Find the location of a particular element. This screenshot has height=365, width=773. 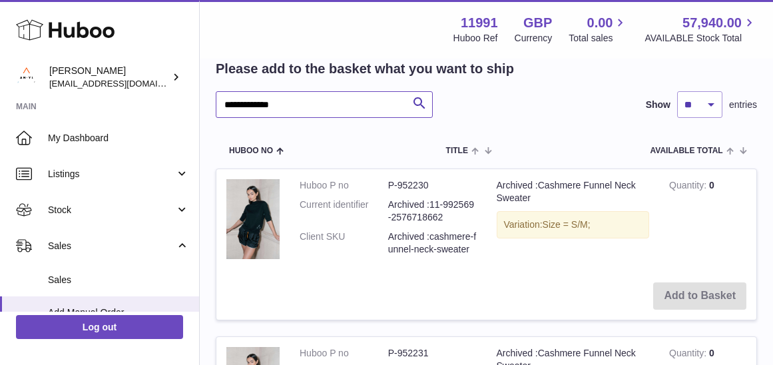

div: Huboo Ref is located at coordinates (476, 38).